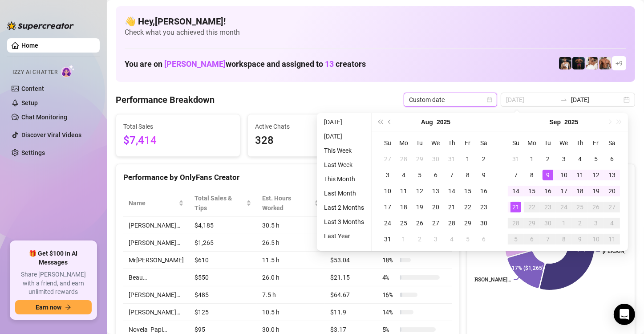 This screenshot has height=334, width=644. Describe the element at coordinates (291, 312) in the screenshot. I see `td: 10.5 h` at that location.